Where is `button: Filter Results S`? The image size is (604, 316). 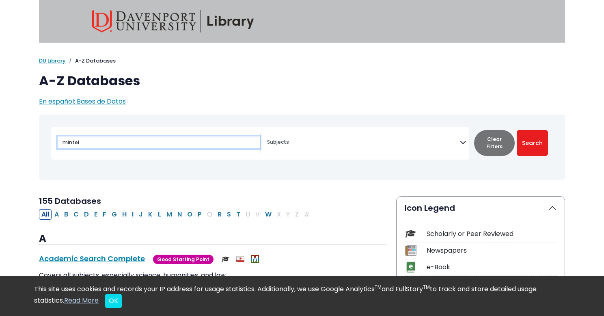
button: Filter Results S is located at coordinates (229, 214).